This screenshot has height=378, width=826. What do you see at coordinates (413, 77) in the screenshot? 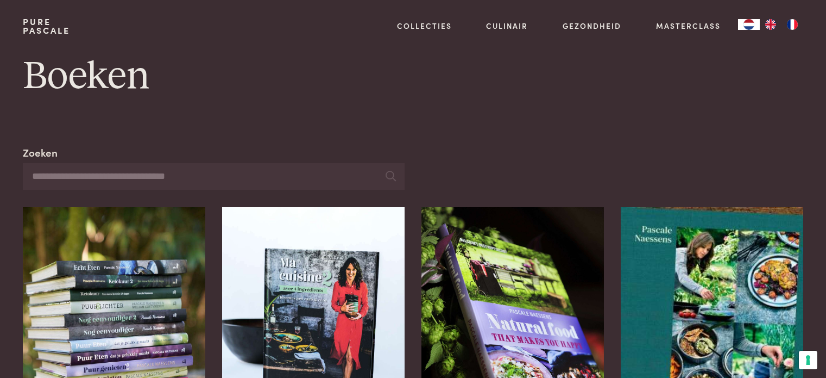
I see `h1: Boeken` at bounding box center [413, 77].